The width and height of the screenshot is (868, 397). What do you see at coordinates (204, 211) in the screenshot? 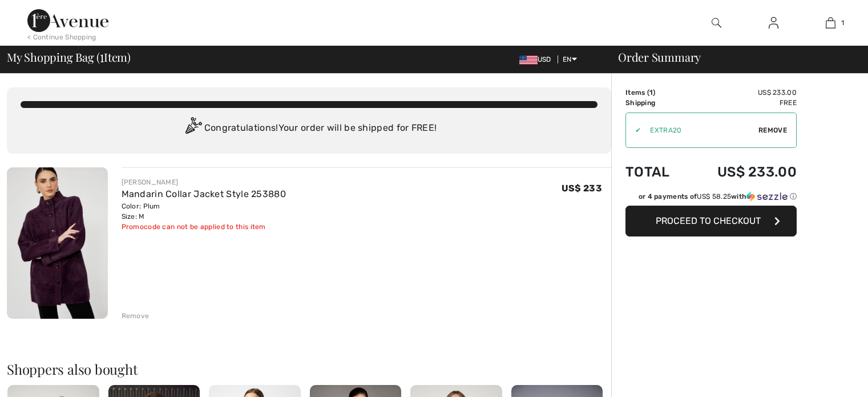
I see `div: Color: Plum Size: M` at bounding box center [204, 211].